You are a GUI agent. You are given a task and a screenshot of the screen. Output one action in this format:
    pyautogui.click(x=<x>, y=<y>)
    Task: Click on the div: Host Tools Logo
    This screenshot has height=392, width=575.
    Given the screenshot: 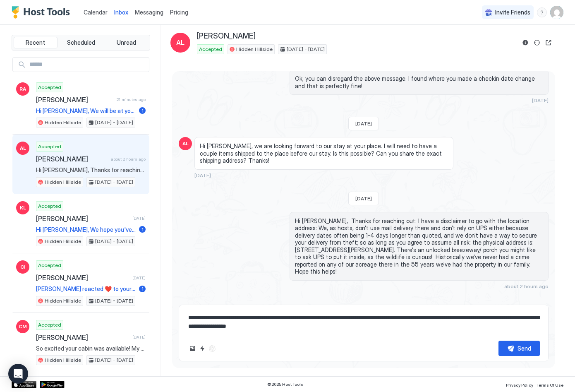 What is the action you would take?
    pyautogui.click(x=42, y=13)
    